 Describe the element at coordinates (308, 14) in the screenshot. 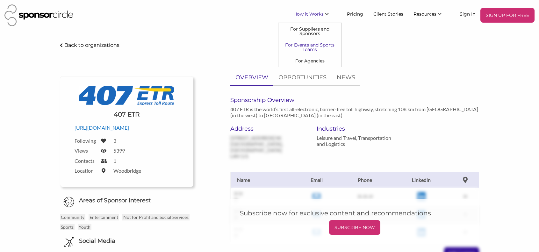

I see `span: How it Works` at that location.